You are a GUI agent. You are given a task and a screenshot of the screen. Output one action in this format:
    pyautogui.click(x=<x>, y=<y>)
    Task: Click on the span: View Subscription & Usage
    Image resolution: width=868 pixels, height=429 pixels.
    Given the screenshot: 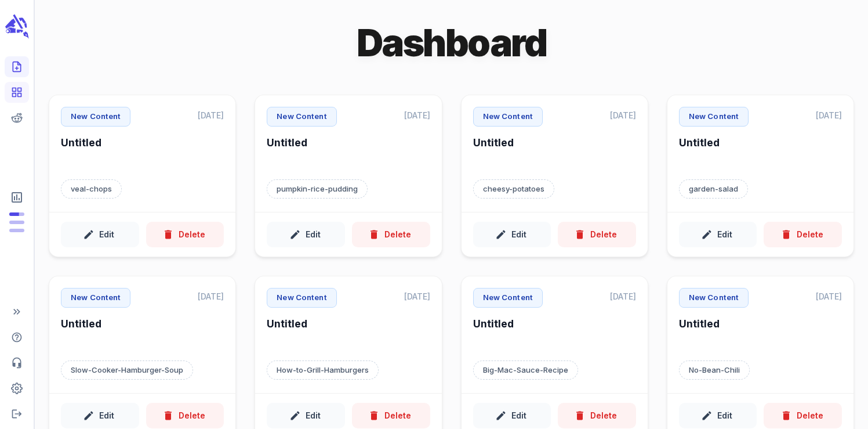 What is the action you would take?
    pyautogui.click(x=16, y=197)
    